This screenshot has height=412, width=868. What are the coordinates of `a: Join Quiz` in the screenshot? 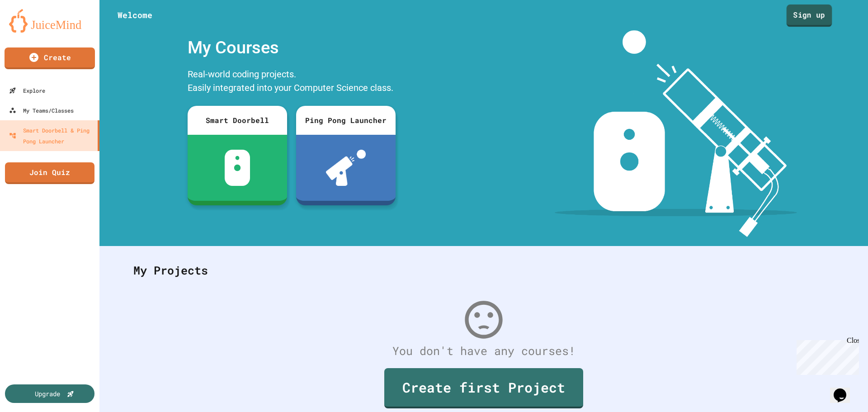 It's located at (50, 173).